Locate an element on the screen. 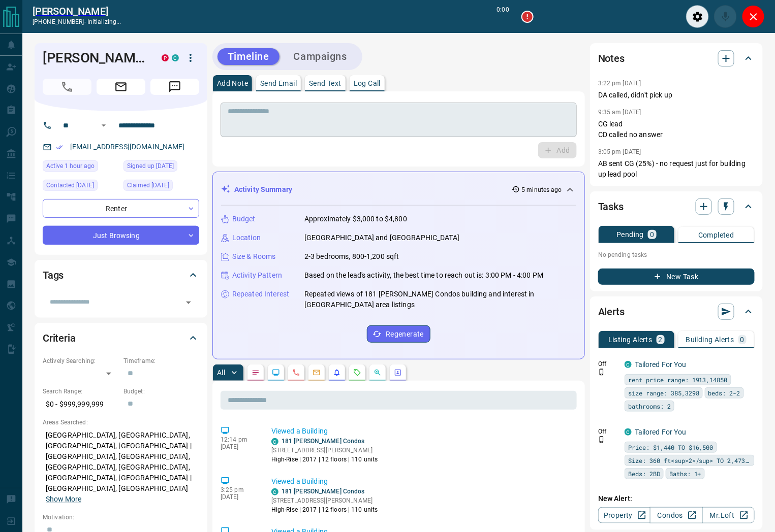 Image resolution: width=775 pixels, height=532 pixels. span: size range: 385,3298 is located at coordinates (664, 393).